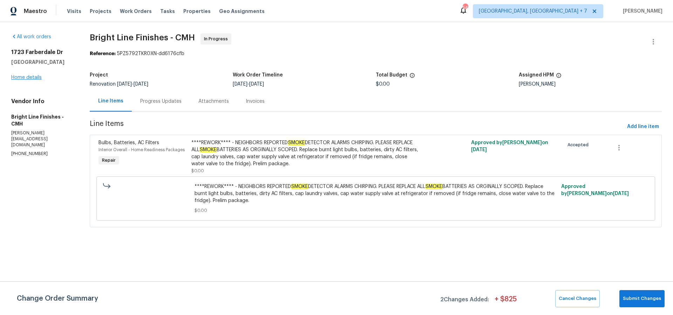  Describe the element at coordinates (31, 37) in the screenshot. I see `a: All work orders` at that location.